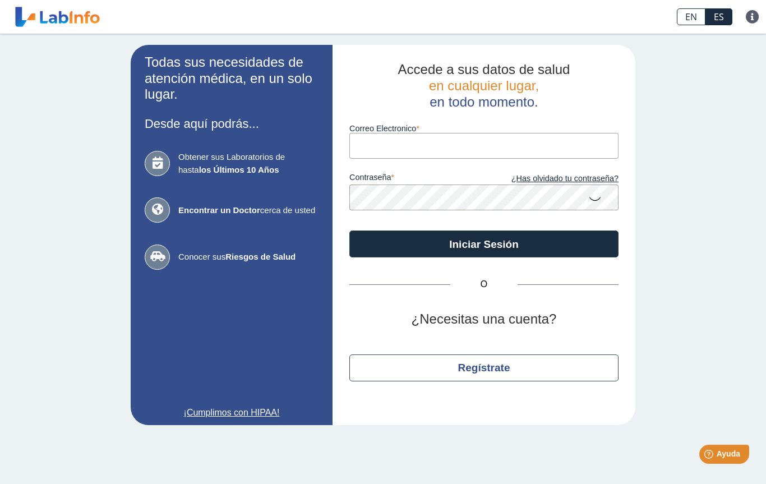  I want to click on b: Riesgos de Salud, so click(260, 256).